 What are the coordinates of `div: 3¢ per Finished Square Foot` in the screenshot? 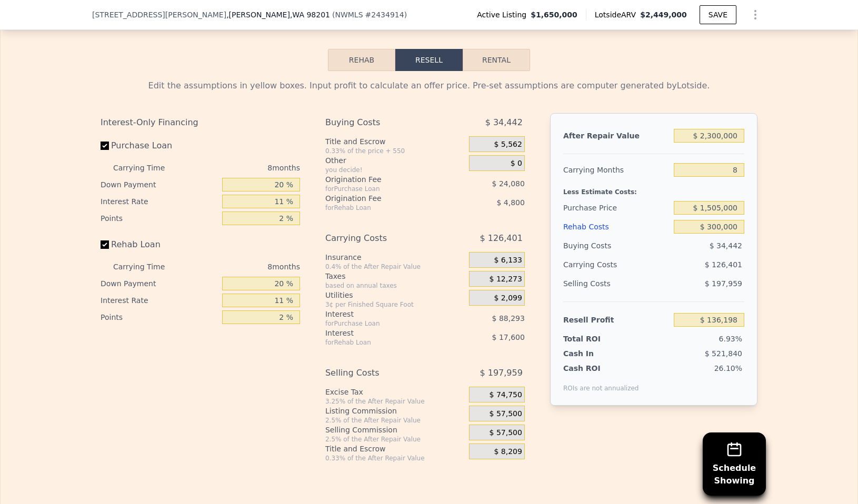 It's located at (395, 305).